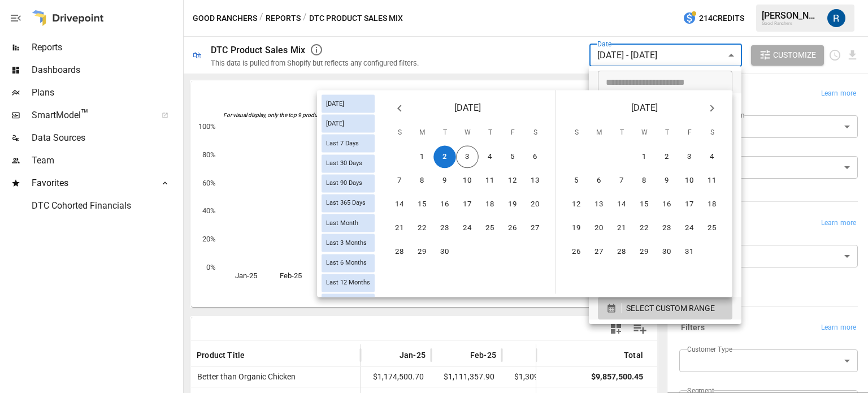 Image resolution: width=868 pixels, height=393 pixels. What do you see at coordinates (342, 223) in the screenshot?
I see `span: Last Month` at bounding box center [342, 223].